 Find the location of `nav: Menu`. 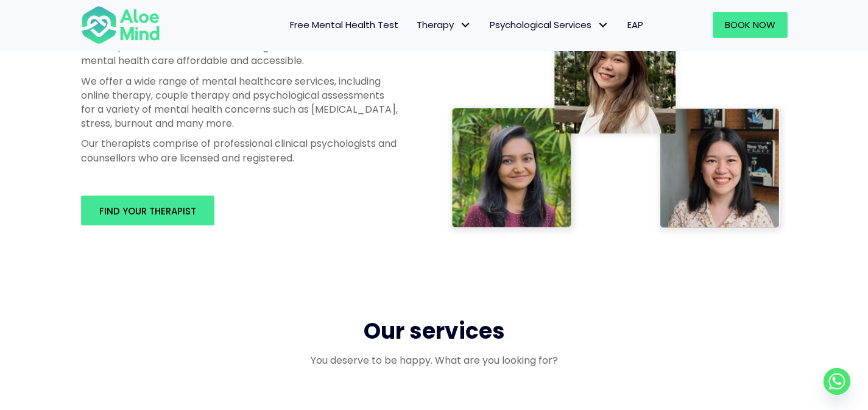

nav: Menu is located at coordinates (414, 25).